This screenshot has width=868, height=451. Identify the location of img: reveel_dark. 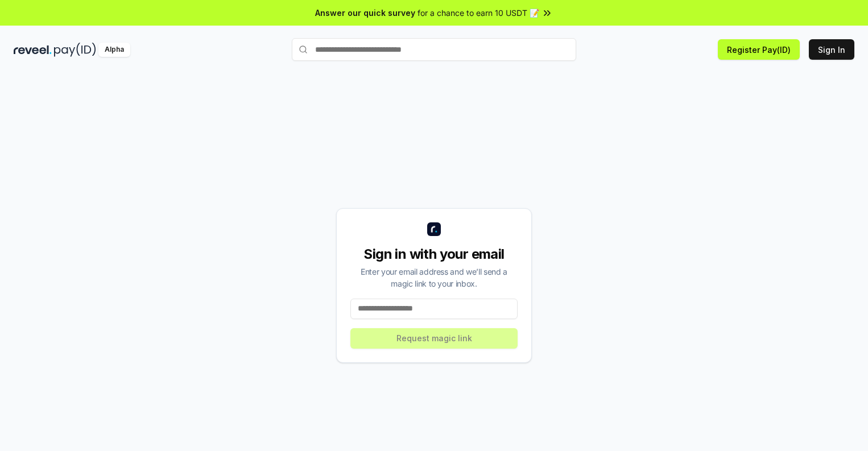
(33, 50).